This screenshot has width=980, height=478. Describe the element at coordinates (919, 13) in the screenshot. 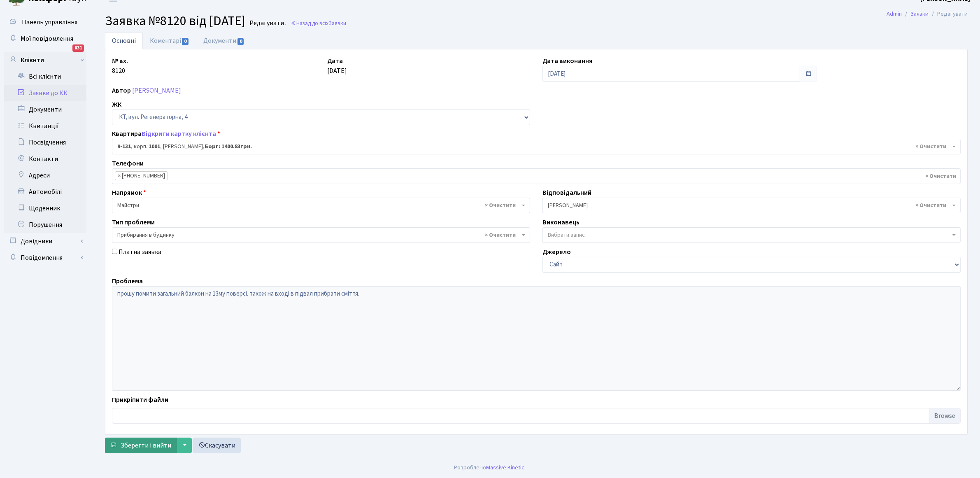

I see `a: Заявки` at that location.